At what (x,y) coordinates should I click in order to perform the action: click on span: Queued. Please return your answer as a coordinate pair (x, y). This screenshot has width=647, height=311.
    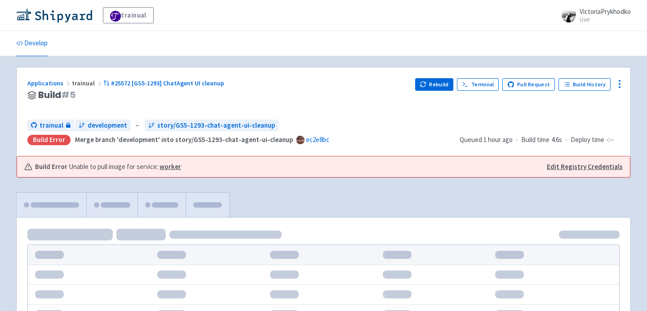
    Looking at the image, I should click on (486, 139).